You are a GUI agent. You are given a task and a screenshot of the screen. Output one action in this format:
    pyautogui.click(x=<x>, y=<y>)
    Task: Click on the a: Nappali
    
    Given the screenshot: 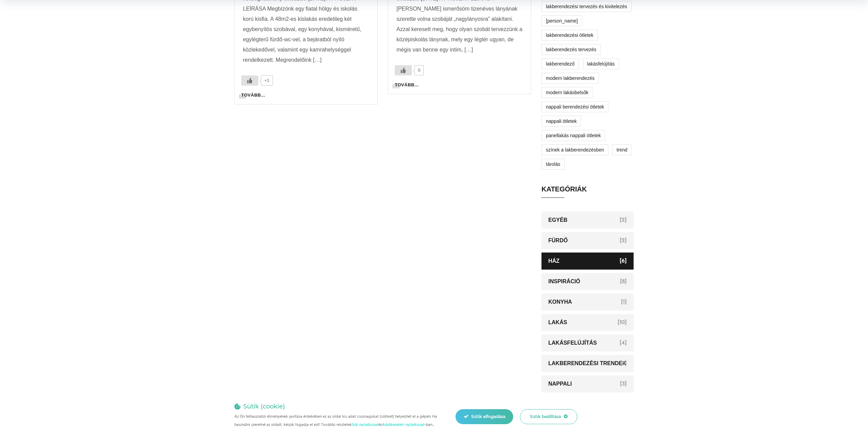 What is the action you would take?
    pyautogui.click(x=588, y=384)
    